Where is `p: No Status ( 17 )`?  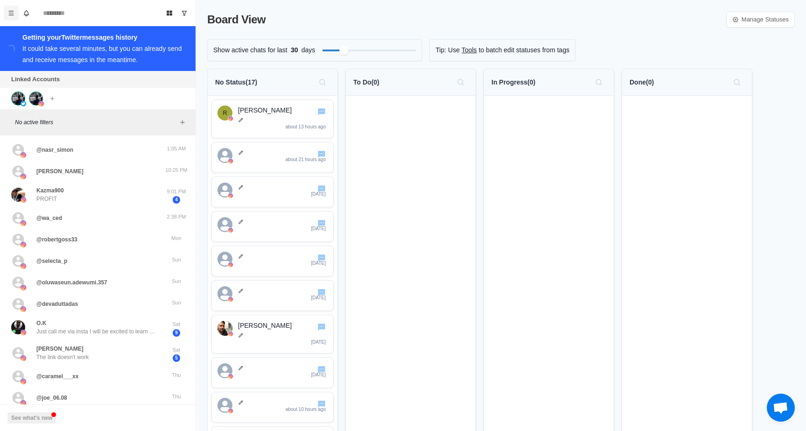 p: No Status ( 17 ) is located at coordinates (236, 82).